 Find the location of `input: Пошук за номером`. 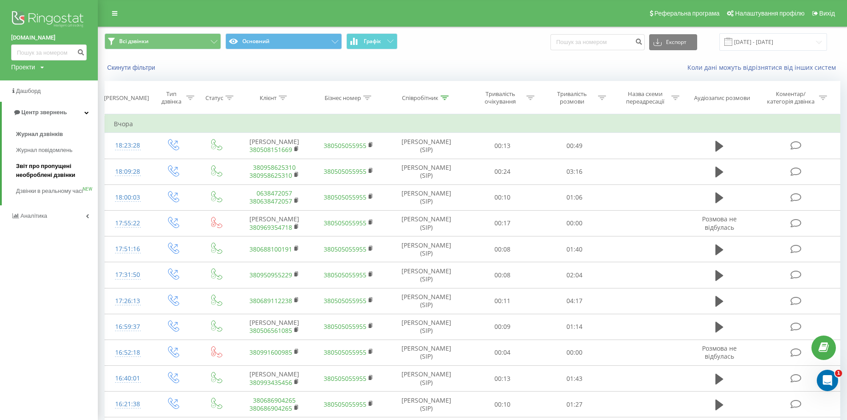

input: Пошук за номером is located at coordinates (49, 52).